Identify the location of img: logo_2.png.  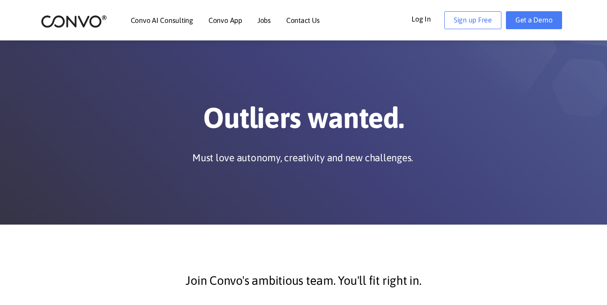
(74, 21).